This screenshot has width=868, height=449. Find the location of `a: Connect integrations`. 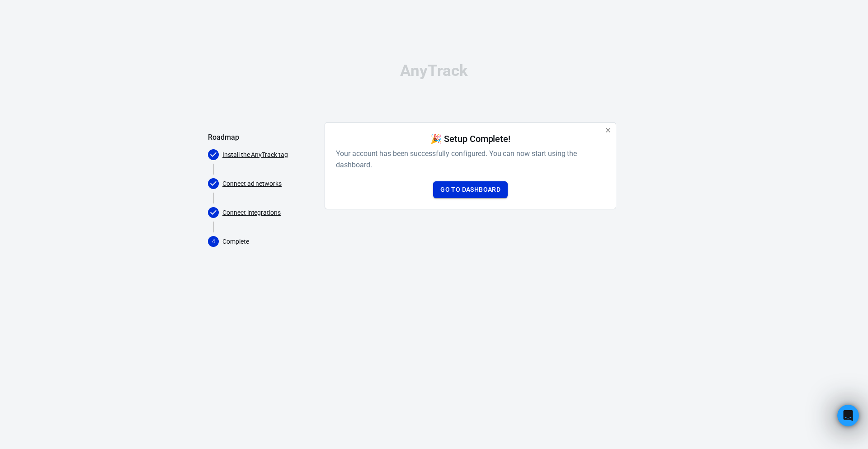

a: Connect integrations is located at coordinates (252, 213).